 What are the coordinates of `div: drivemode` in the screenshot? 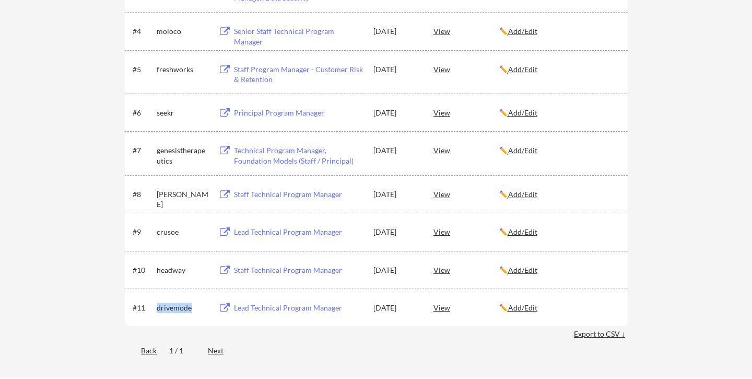 It's located at (183, 308).